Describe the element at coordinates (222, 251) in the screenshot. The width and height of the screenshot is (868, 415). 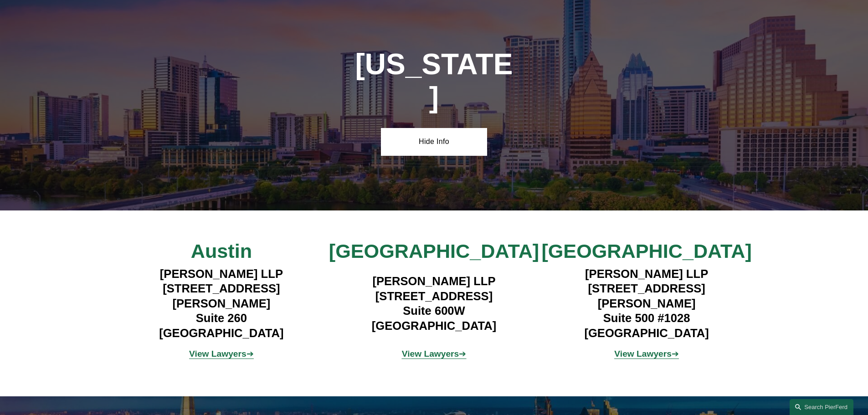
I see `span: Austin` at that location.